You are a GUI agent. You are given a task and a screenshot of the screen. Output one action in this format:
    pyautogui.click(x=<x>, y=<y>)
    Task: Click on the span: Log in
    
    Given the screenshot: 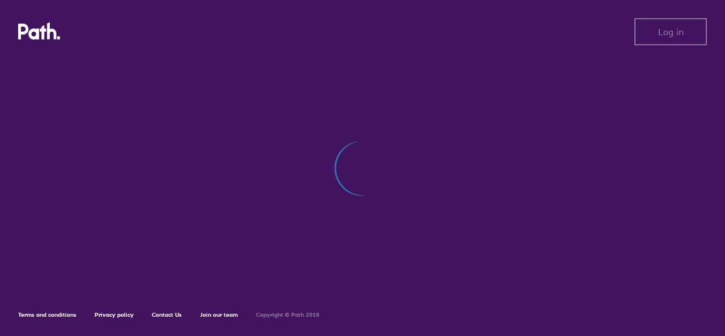 What is the action you would take?
    pyautogui.click(x=671, y=32)
    